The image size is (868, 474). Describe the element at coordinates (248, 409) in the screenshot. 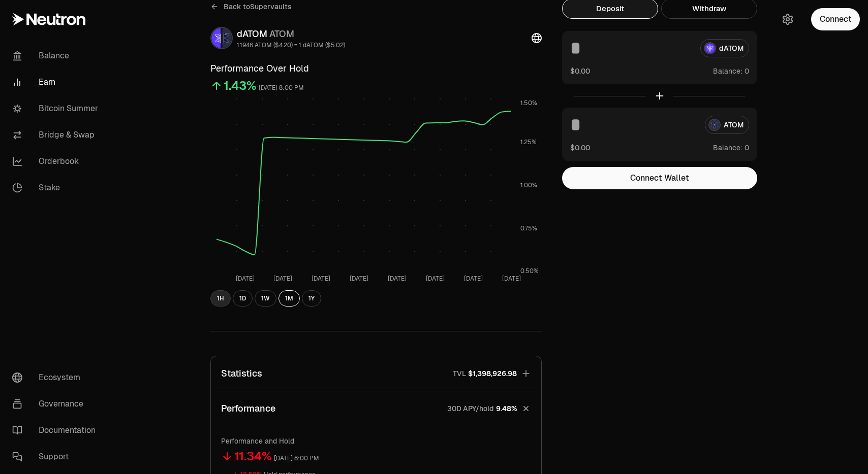

I see `p: Performance` at that location.